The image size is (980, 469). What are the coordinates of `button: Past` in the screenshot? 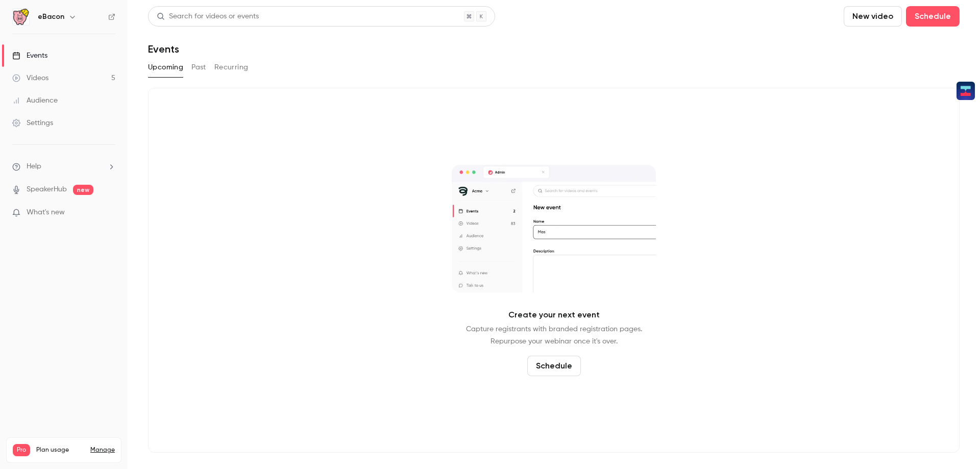 It's located at (199, 68).